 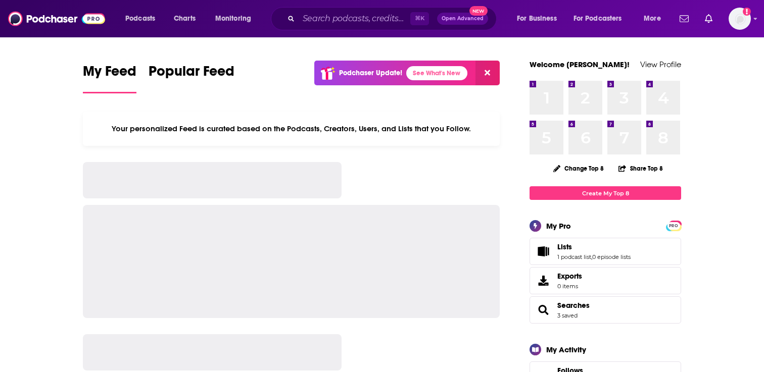 What do you see at coordinates (233, 19) in the screenshot?
I see `span: Monitoring` at bounding box center [233, 19].